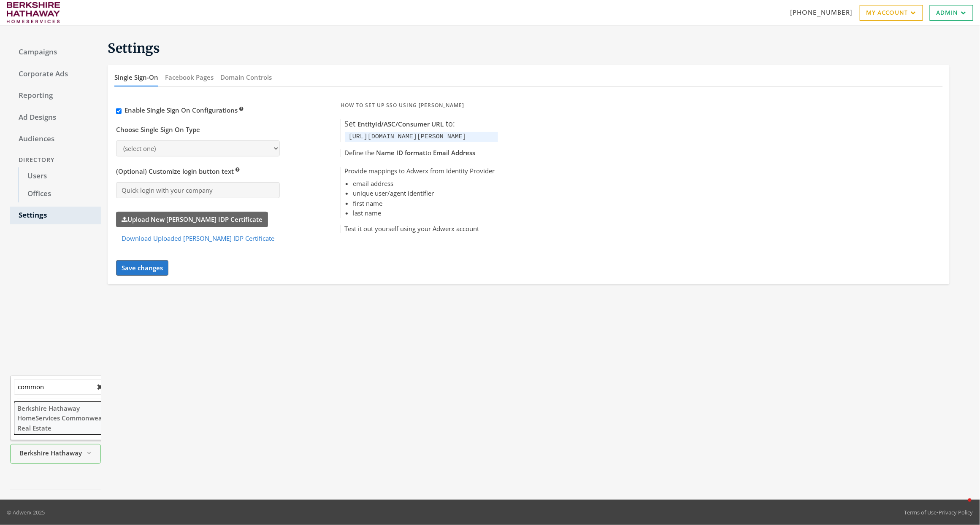 The image size is (980, 525). I want to click on a: Privacy Policy, so click(956, 513).